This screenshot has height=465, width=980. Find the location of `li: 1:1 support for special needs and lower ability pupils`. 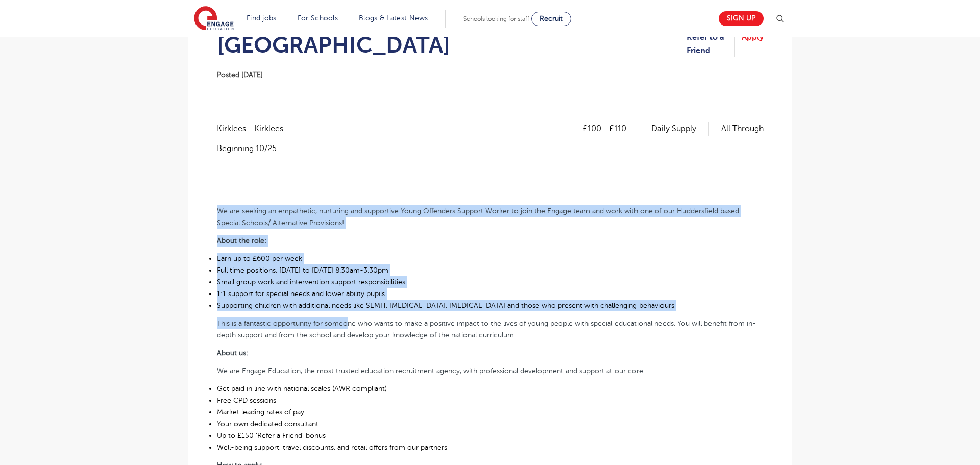

li: 1:1 support for special needs and lower ability pupils is located at coordinates (490, 293).